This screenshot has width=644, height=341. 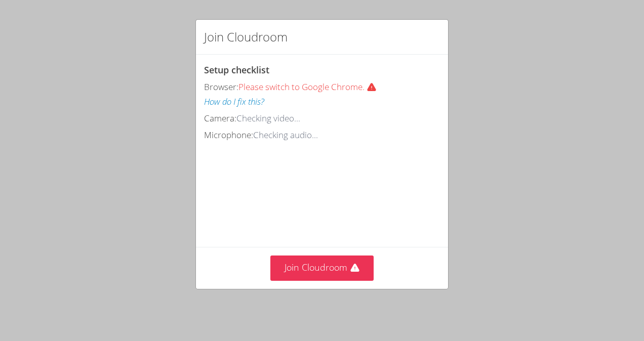 What do you see at coordinates (220, 118) in the screenshot?
I see `span: Camera:` at bounding box center [220, 118].